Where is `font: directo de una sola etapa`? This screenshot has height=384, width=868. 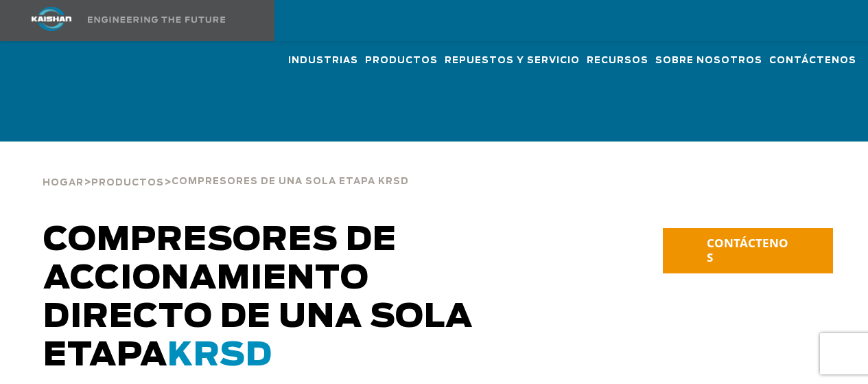
font: directo de una sola etapa is located at coordinates (258, 337).